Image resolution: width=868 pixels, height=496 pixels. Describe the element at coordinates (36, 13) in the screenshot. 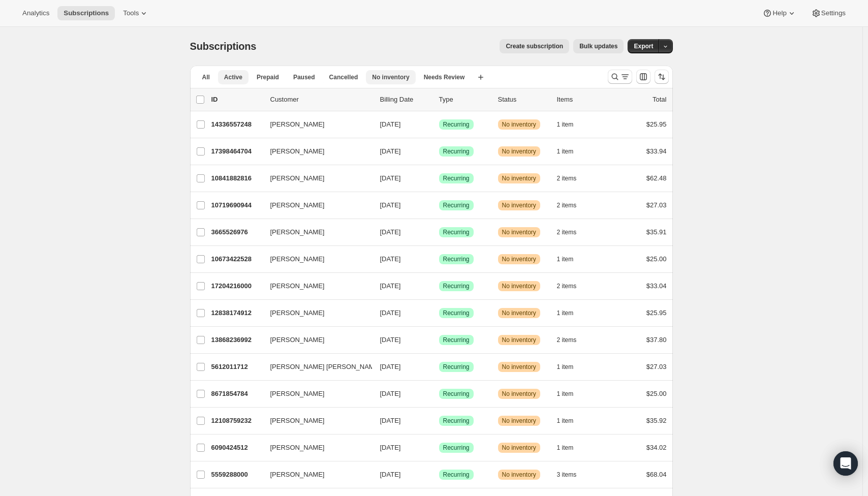

I see `button: Analytics` at that location.